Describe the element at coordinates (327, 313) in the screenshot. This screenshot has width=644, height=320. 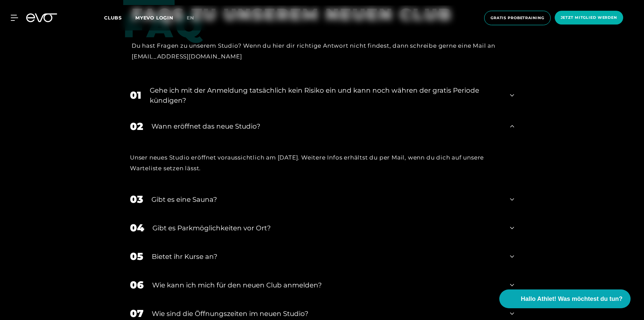
I see `div: ​Wie sind die Öffnungszeiten im neuen Studio?` at that location.